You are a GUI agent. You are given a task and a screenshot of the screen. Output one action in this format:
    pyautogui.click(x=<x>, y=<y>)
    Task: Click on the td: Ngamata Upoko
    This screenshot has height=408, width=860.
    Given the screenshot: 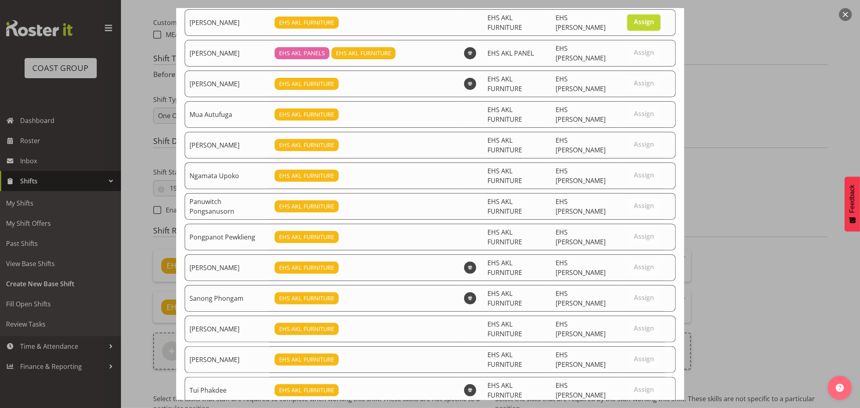 What is the action you would take?
    pyautogui.click(x=227, y=176)
    